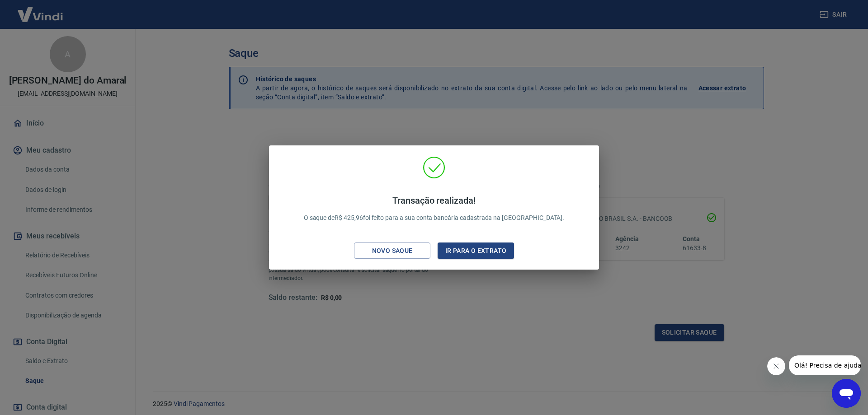  What do you see at coordinates (41, 10) in the screenshot?
I see `span: Olá! Precisa de ajuda?` at bounding box center [41, 10].